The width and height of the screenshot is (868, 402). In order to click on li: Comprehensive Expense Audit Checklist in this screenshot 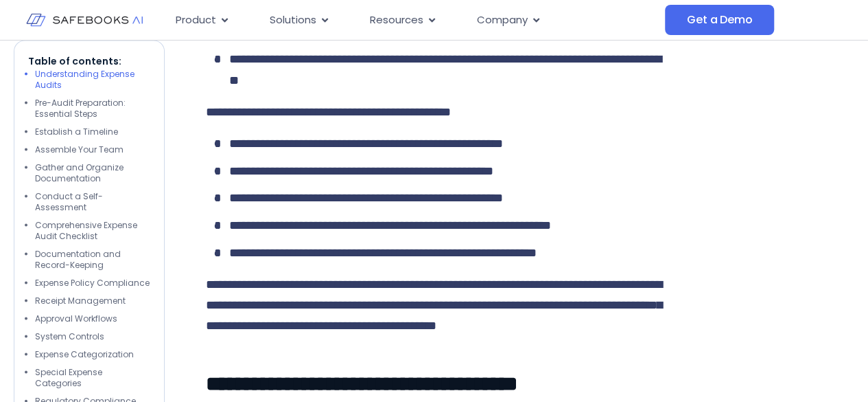, I will do `click(93, 231)`.